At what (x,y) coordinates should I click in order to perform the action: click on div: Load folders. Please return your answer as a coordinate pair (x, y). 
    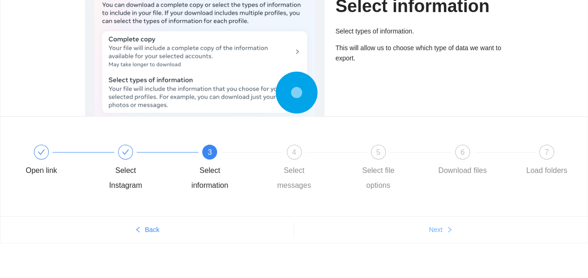
    Looking at the image, I should click on (546, 170).